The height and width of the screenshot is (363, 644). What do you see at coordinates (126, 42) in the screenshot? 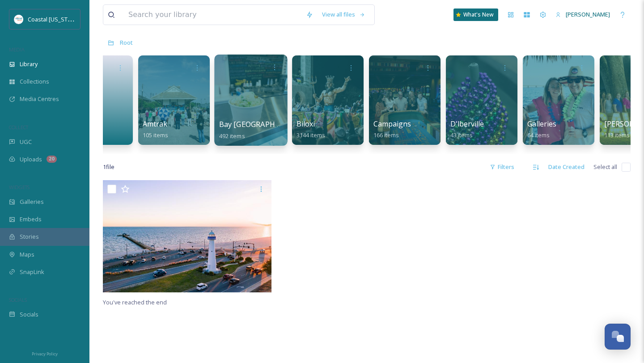
I see `span: Root` at bounding box center [126, 42].